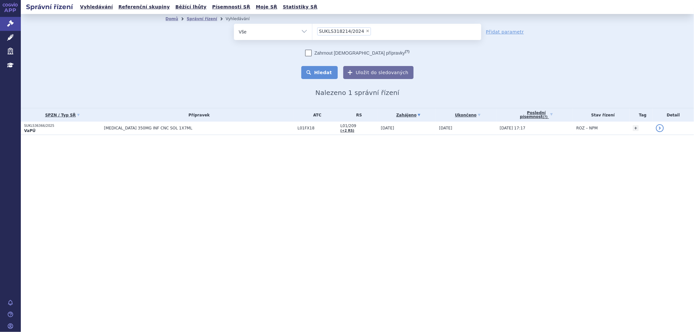 This screenshot has height=332, width=694. Describe the element at coordinates (587, 128) in the screenshot. I see `span: ROZ – NPM` at that location.